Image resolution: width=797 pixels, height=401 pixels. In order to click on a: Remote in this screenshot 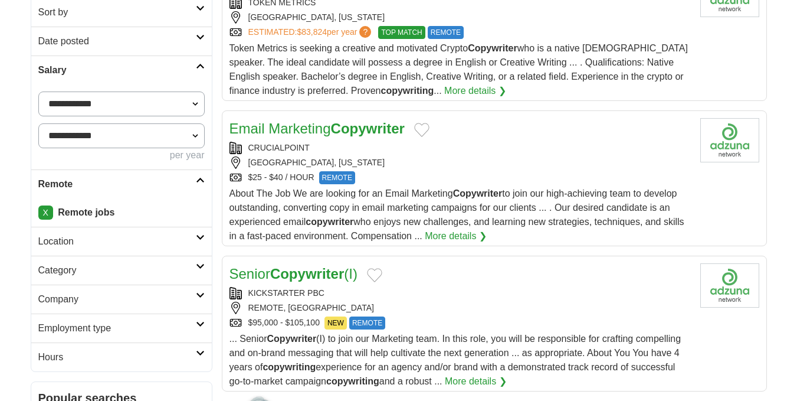, I will do `click(122, 184)`.